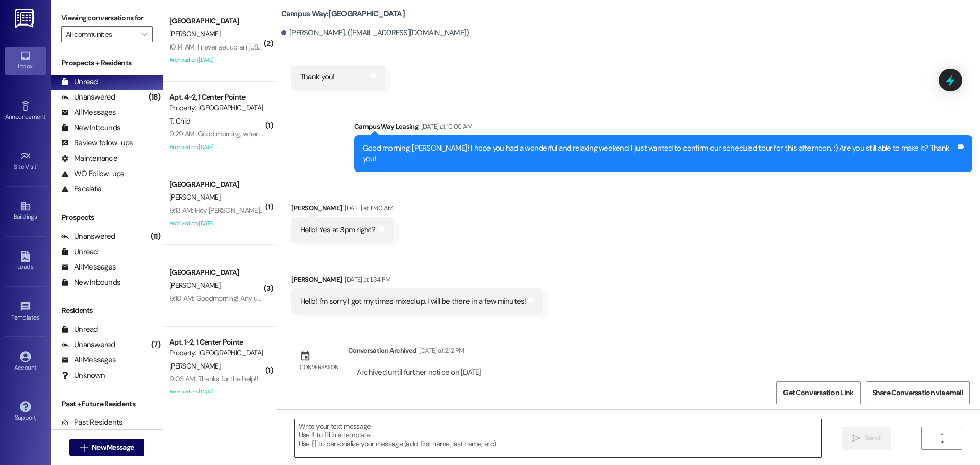  I want to click on span: New Message, so click(113, 447).